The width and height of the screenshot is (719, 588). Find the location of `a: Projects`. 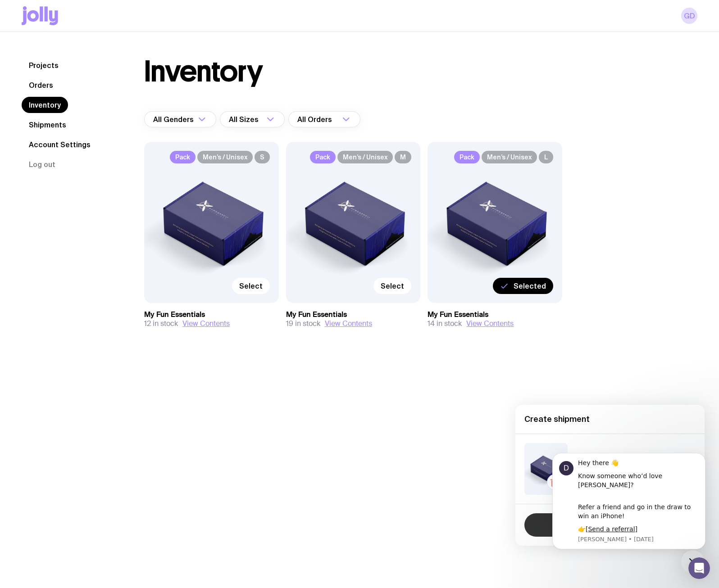

a: Projects is located at coordinates (44, 65).